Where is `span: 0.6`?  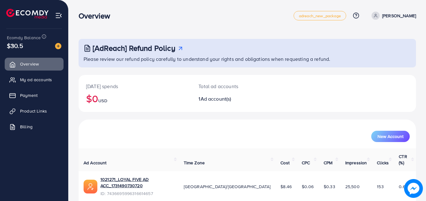
span: 0.6 is located at coordinates (402, 186).